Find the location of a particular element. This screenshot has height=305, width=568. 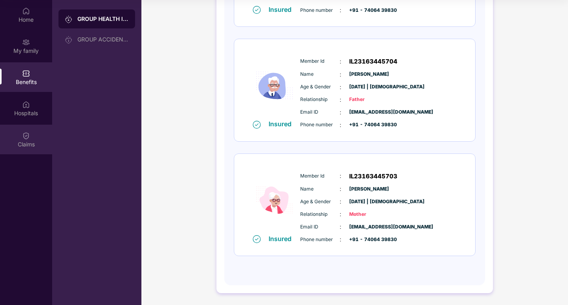

span: IL23163445704 is located at coordinates (373, 62).